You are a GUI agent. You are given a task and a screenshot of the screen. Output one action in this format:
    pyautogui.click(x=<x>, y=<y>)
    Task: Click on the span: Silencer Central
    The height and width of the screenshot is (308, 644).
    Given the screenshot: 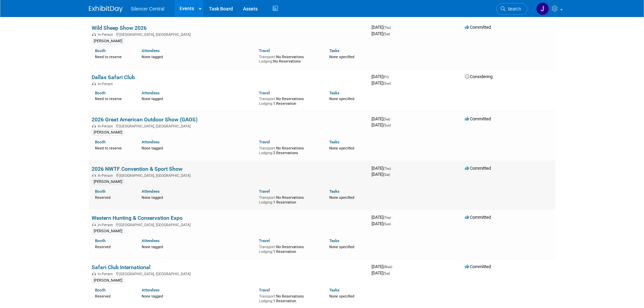 What is the action you would take?
    pyautogui.click(x=148, y=9)
    